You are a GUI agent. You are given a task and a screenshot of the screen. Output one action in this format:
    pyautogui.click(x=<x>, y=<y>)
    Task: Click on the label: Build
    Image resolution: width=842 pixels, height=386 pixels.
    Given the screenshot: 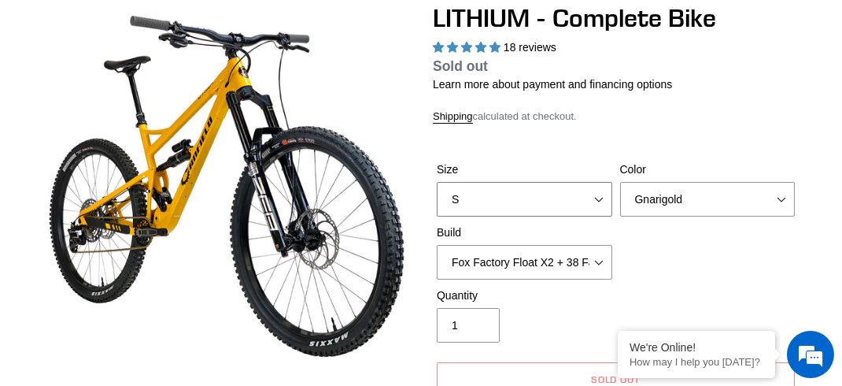 What is the action you would take?
    pyautogui.click(x=524, y=232)
    